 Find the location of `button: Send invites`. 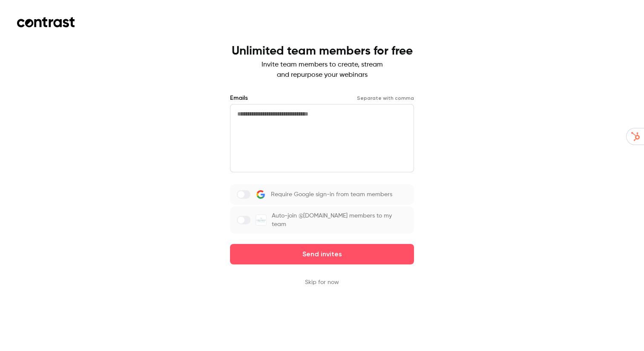

button: Send invites is located at coordinates (322, 254).